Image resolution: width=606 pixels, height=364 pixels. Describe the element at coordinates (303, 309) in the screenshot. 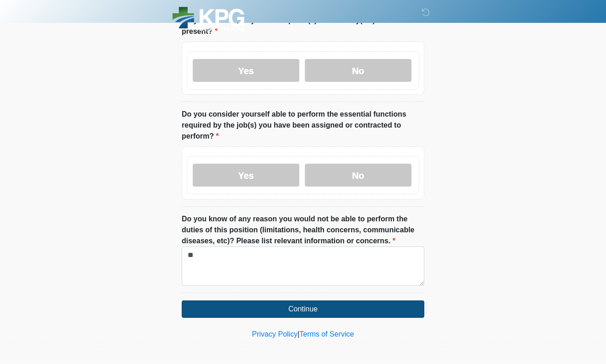

I see `button: Continue` at that location.